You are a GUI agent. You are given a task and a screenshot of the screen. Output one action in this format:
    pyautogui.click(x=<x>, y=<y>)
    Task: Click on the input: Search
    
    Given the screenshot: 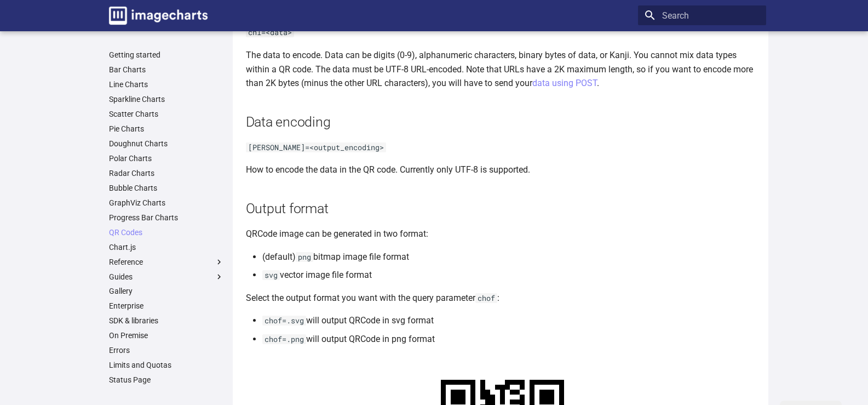 What is the action you would take?
    pyautogui.click(x=702, y=16)
    